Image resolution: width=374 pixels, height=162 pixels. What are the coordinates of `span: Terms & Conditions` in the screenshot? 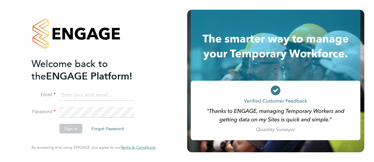 It's located at (138, 147).